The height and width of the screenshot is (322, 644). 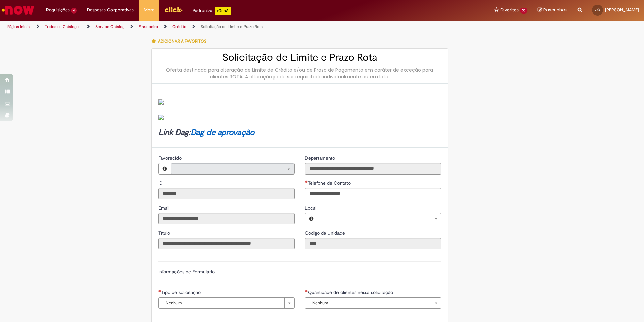 I want to click on label: Somente leitura - ID, so click(x=161, y=183).